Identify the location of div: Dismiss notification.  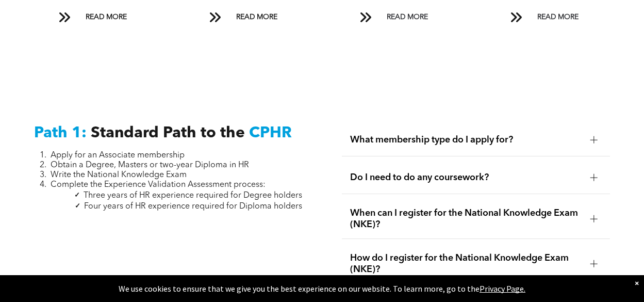
(636, 282).